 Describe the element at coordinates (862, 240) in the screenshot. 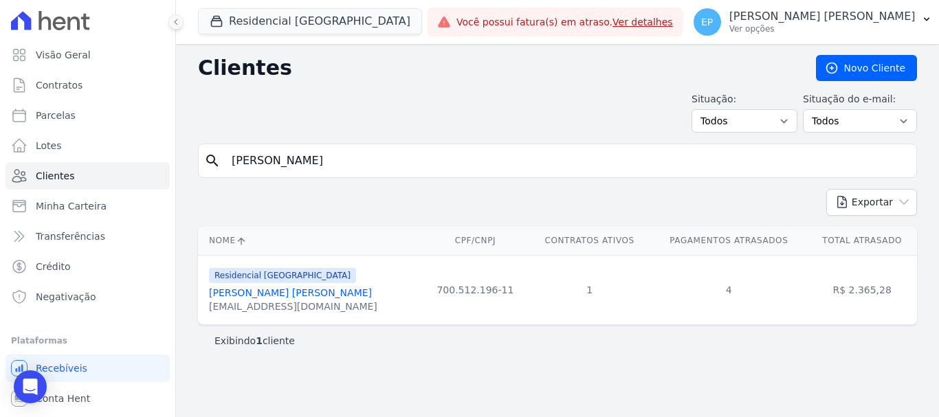

I see `th: Total Atrasado` at that location.